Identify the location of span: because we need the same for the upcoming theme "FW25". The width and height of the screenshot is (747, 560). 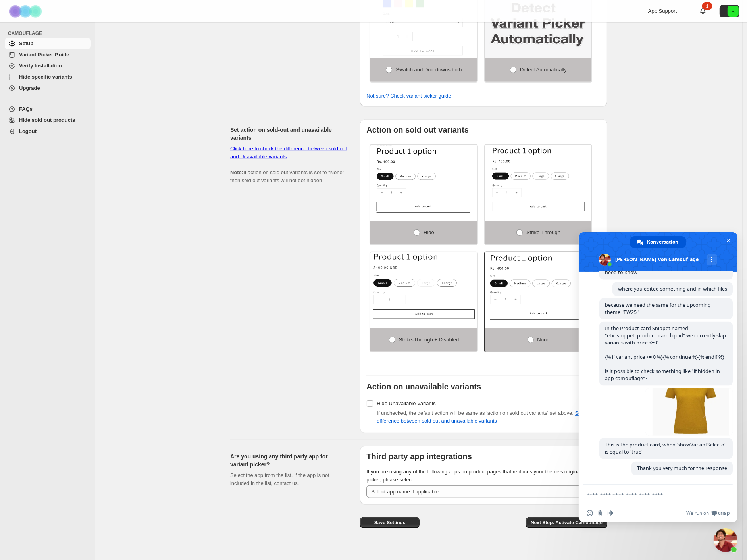
(658, 308).